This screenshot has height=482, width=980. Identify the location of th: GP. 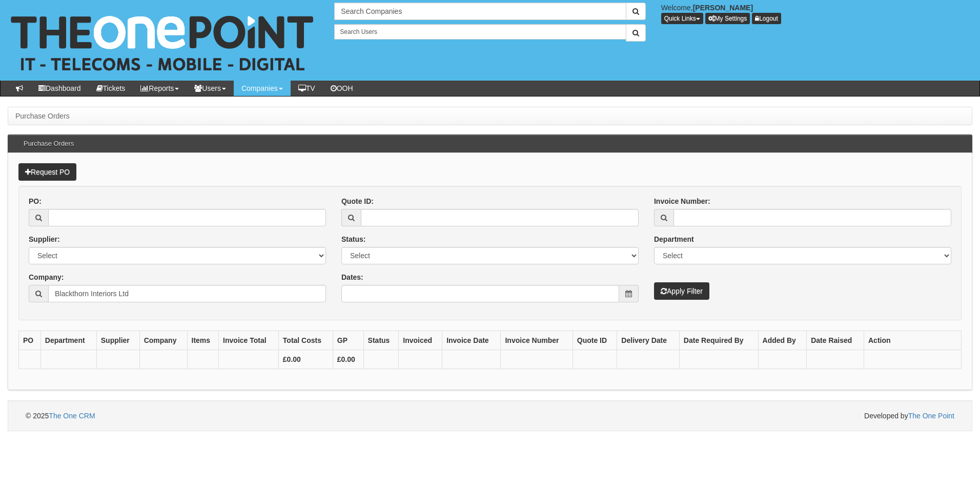
(348, 341).